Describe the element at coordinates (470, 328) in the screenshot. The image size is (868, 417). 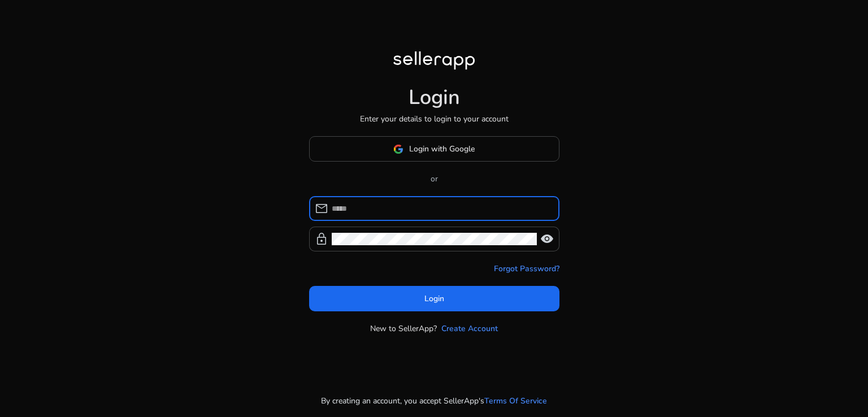
I see `a: Create Account` at that location.